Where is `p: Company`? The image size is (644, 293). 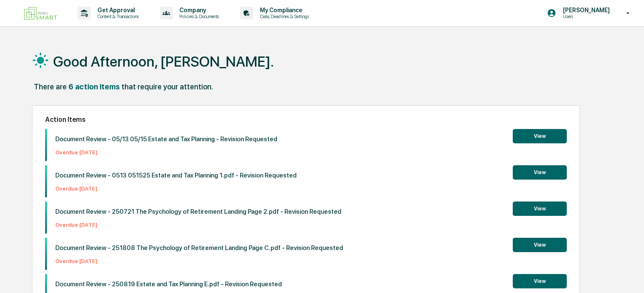 p: Company is located at coordinates (198, 10).